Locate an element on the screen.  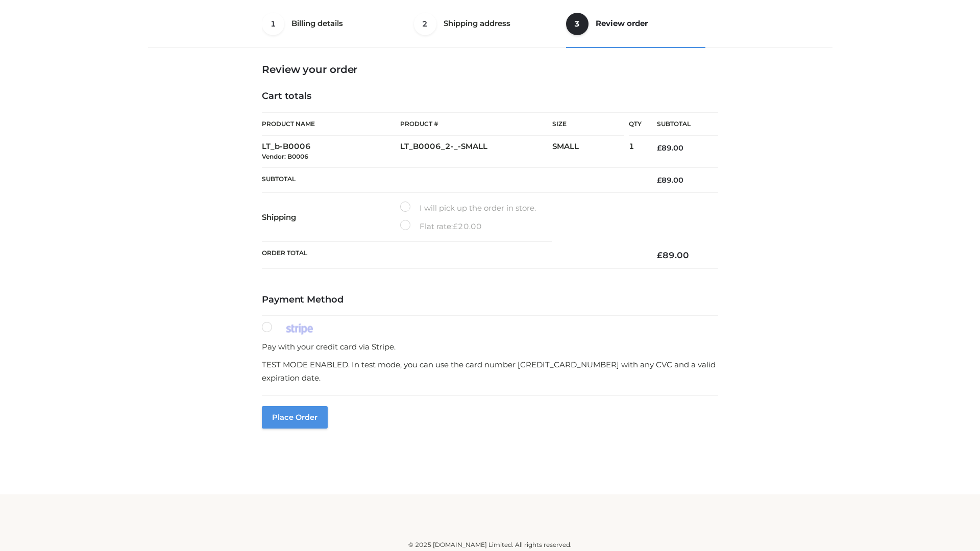
td: LT_b-B0006 is located at coordinates (331, 151).